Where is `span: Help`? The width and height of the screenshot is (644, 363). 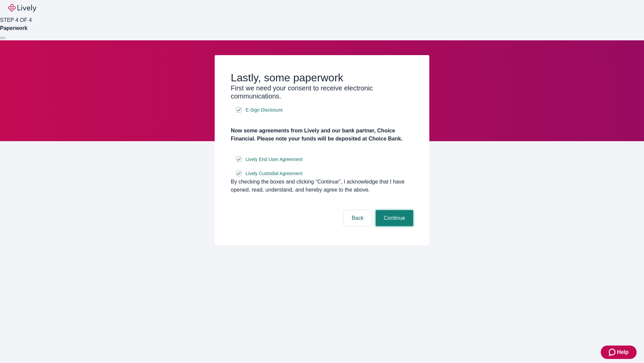
span: Help is located at coordinates (623, 352).